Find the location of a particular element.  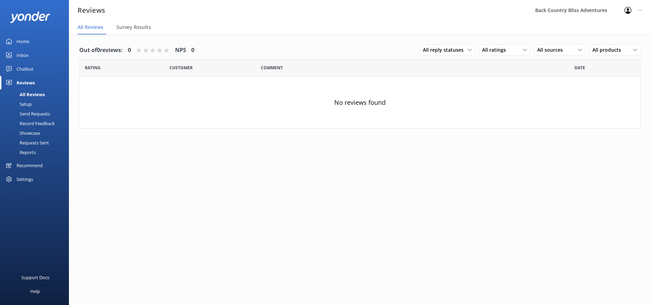

h4: Out of 0 reviews: is located at coordinates (101, 50).